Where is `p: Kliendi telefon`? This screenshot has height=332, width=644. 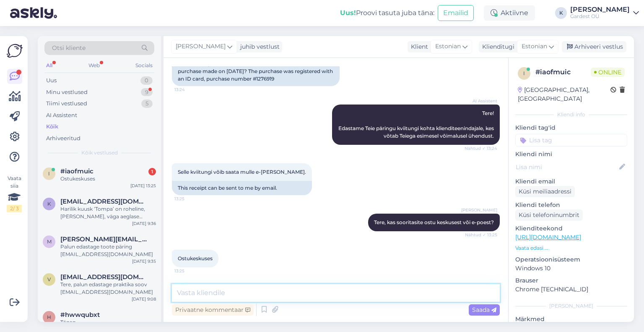
p: Kliendi telefon is located at coordinates (571, 205).